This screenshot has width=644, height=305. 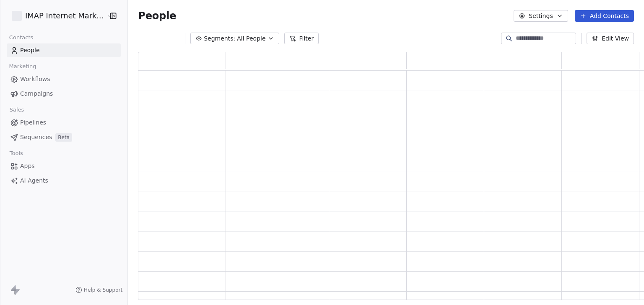 What do you see at coordinates (21, 37) in the screenshot?
I see `span: Contacts` at bounding box center [21, 37].